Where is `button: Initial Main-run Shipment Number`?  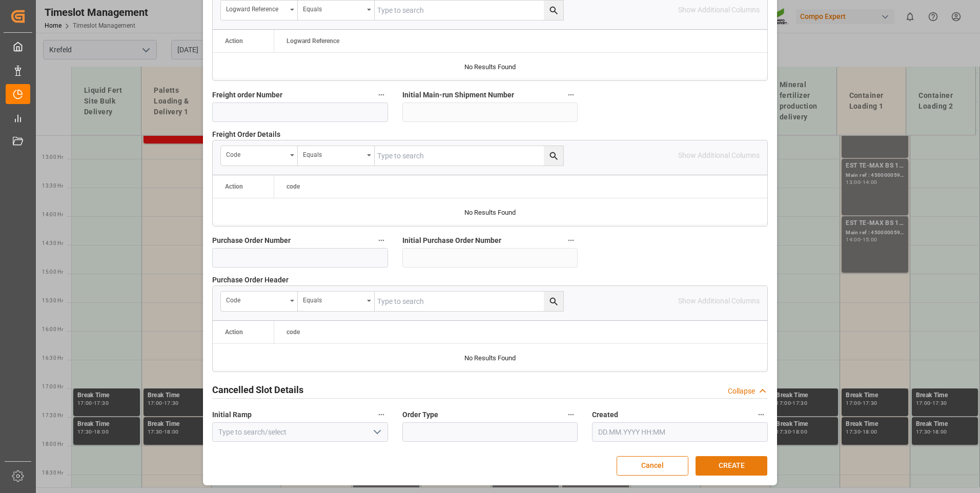 button: Initial Main-run Shipment Number is located at coordinates (571, 95).